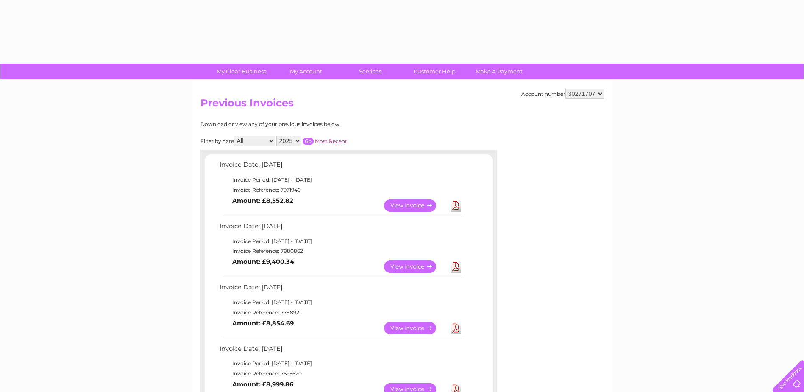 Image resolution: width=804 pixels, height=392 pixels. Describe the element at coordinates (331, 141) in the screenshot. I see `a: Most Recent` at that location.